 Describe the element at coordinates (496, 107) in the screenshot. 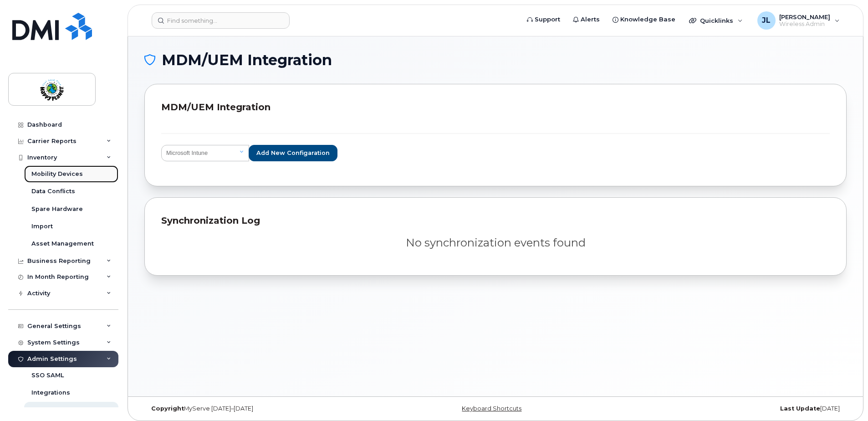

I see `div: MDM/UEM Integration` at that location.